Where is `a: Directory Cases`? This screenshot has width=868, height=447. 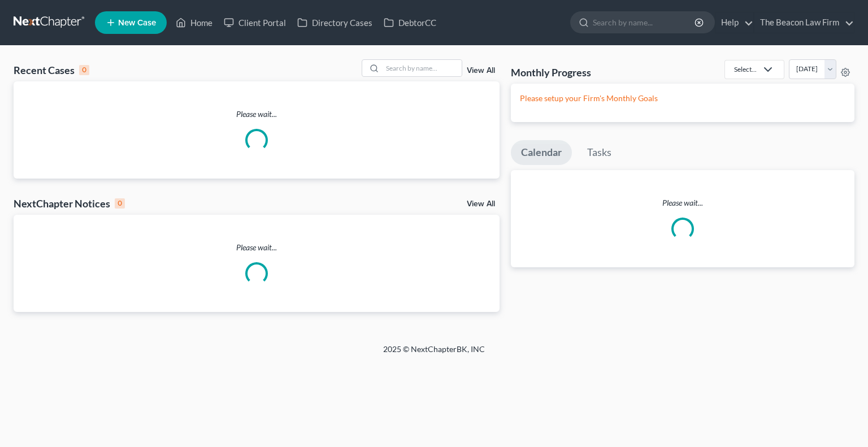 a: Directory Cases is located at coordinates (335, 22).